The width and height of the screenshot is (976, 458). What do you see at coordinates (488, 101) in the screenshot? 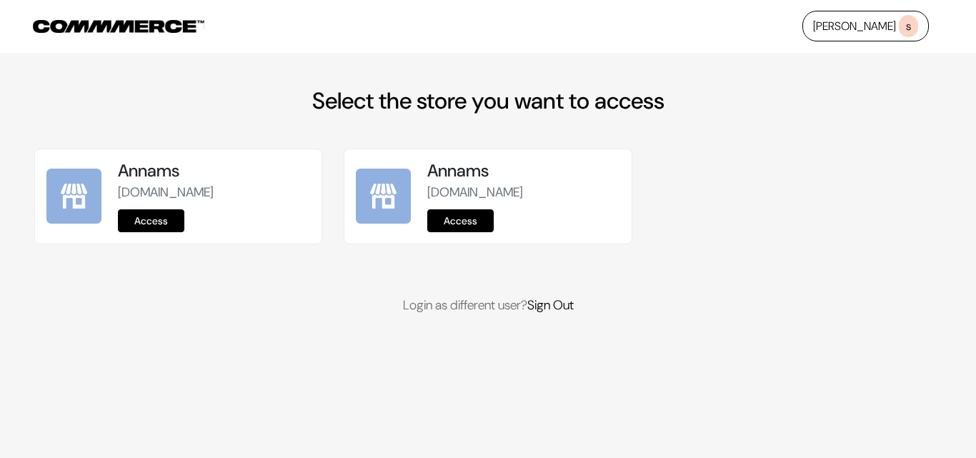
I see `h2: Select the store you want to access` at bounding box center [488, 101].